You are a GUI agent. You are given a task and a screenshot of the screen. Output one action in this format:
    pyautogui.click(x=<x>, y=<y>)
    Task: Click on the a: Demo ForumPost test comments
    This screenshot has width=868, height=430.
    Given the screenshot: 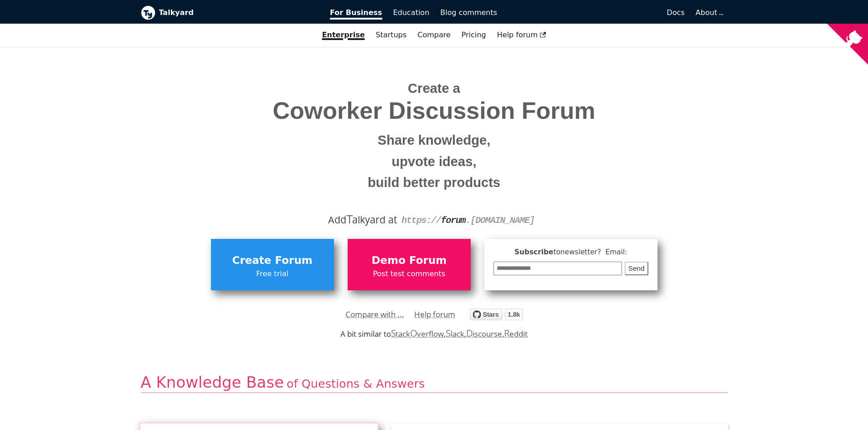 What is the action you would take?
    pyautogui.click(x=409, y=265)
    